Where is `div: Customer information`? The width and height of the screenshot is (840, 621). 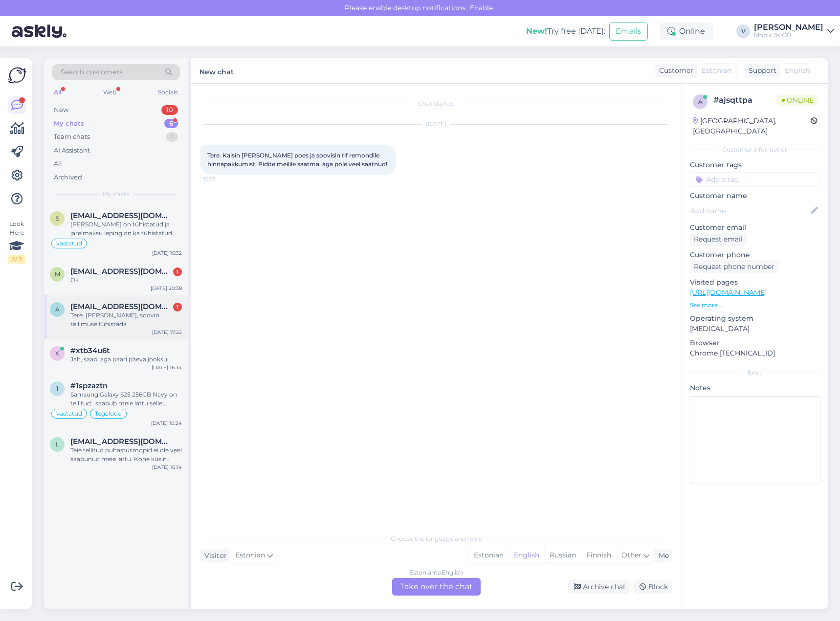
div: Customer information is located at coordinates (755, 149).